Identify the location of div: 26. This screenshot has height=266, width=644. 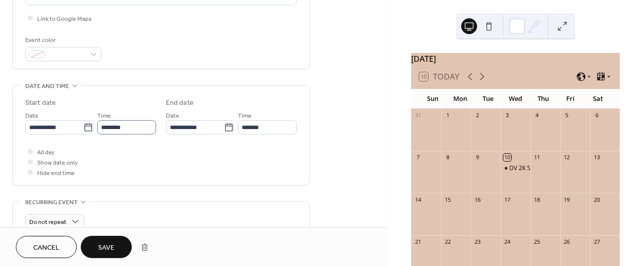
(566, 243).